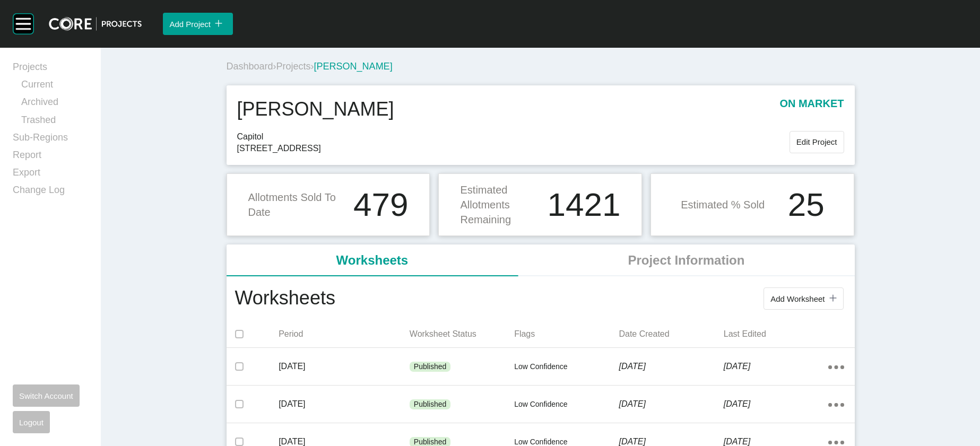  Describe the element at coordinates (54, 104) in the screenshot. I see `a: Archived` at that location.